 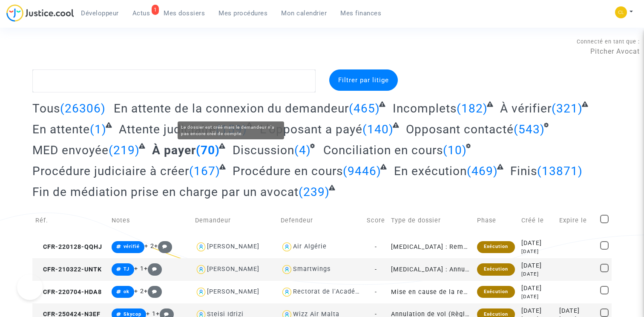 What do you see at coordinates (174, 150) in the screenshot?
I see `span: À payer` at bounding box center [174, 150].